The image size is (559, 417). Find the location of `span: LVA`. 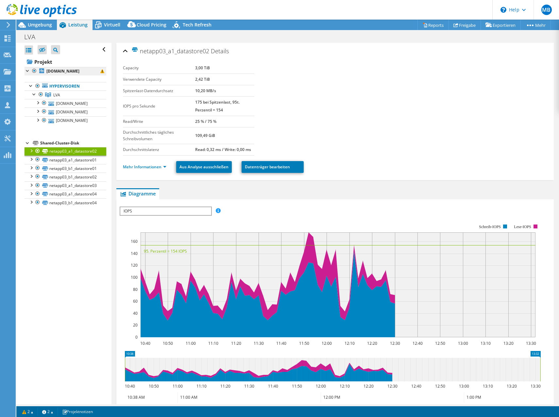

span: LVA is located at coordinates (57, 95).